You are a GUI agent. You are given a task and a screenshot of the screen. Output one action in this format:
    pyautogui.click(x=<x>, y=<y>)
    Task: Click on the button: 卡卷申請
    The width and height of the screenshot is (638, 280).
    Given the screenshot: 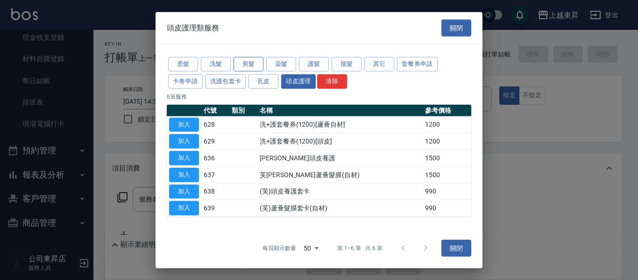 What is the action you would take?
    pyautogui.click(x=185, y=81)
    